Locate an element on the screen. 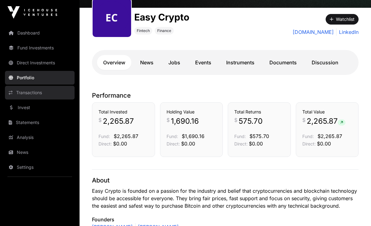  a: Overview is located at coordinates (114, 62).